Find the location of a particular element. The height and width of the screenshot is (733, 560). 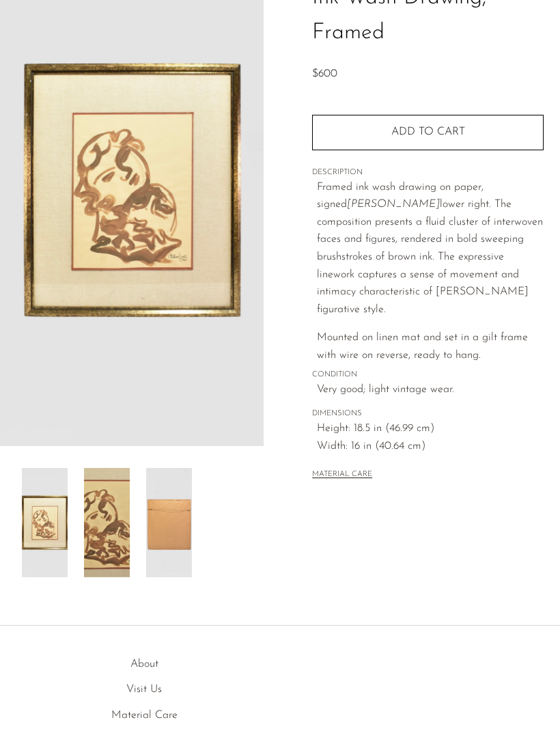

span: Height: 18.5 in (46.99 cm) is located at coordinates (430, 429).